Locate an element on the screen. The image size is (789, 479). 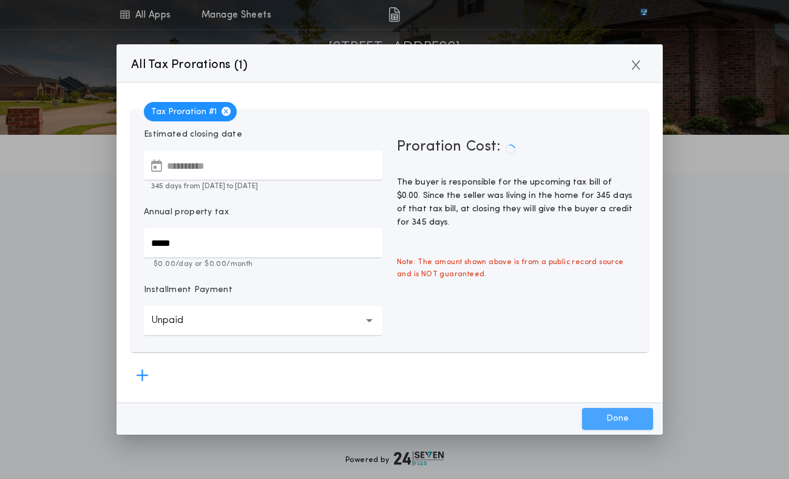
p: Annual property tax is located at coordinates (186, 212).